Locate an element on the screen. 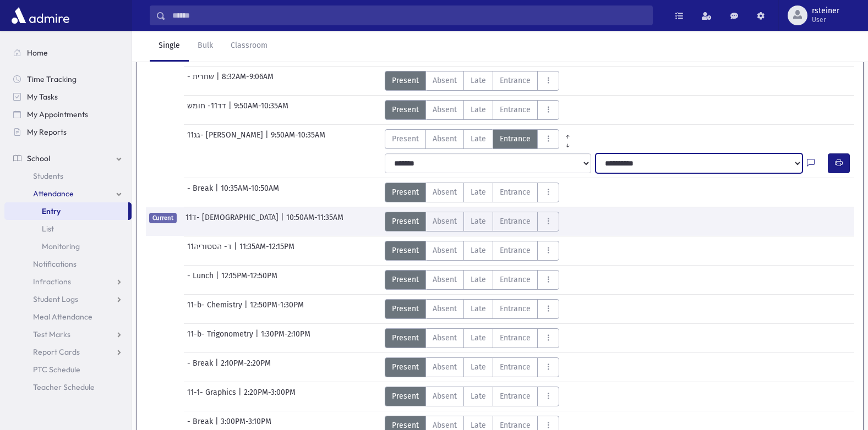 The height and width of the screenshot is (430, 868). span: 1:30PM-2:10PM is located at coordinates (286, 338).